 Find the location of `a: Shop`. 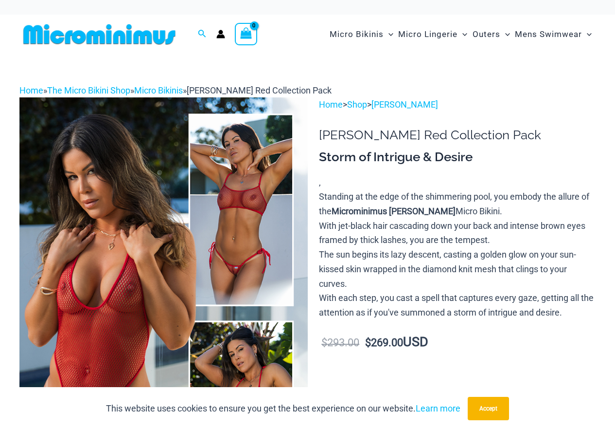

a: Shop is located at coordinates (357, 104).